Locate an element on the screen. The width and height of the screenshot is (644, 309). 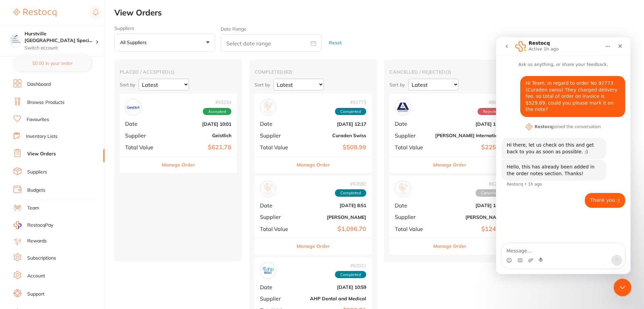
a: Team is located at coordinates (33, 208).